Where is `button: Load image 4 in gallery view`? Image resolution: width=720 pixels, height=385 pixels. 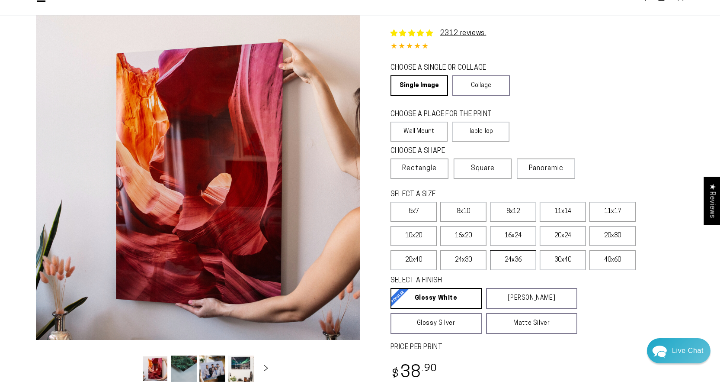
button: Load image 4 in gallery view is located at coordinates (241, 368).